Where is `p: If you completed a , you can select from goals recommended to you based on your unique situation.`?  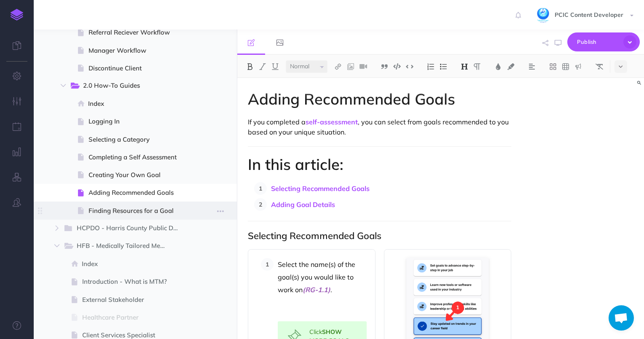
p: If you completed a , you can select from goals recommended to you based on your unique situation. is located at coordinates (380, 127).